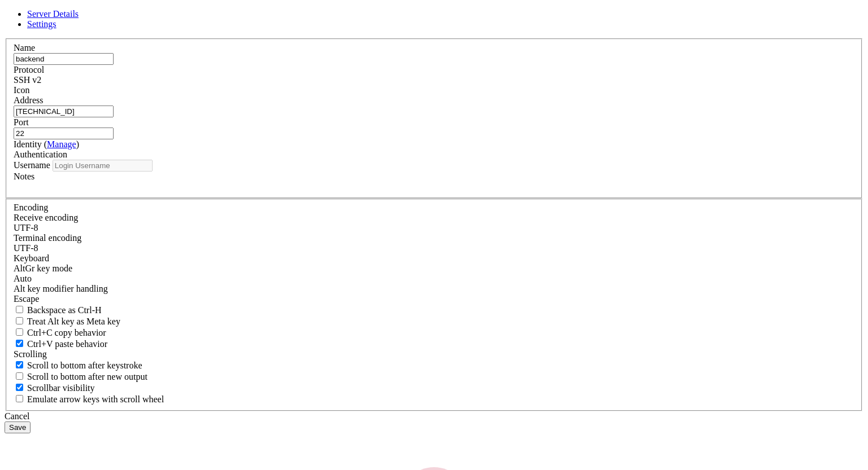  What do you see at coordinates (27, 80) in the screenshot?
I see `span: SSH v2` at bounding box center [27, 80].